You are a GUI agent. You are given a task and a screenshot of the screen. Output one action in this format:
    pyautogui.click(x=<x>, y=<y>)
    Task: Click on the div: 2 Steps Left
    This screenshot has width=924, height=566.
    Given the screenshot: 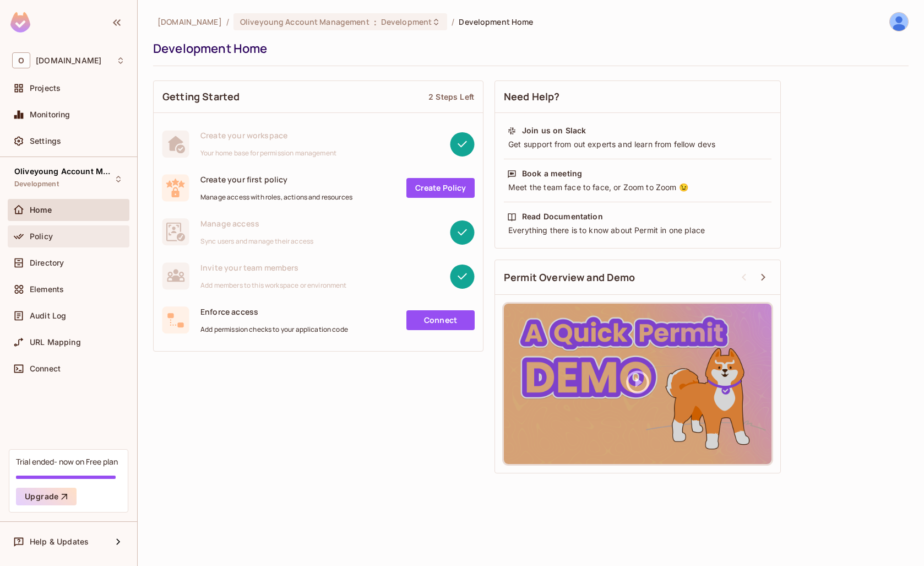 What is the action you would take?
    pyautogui.click(x=451, y=97)
    